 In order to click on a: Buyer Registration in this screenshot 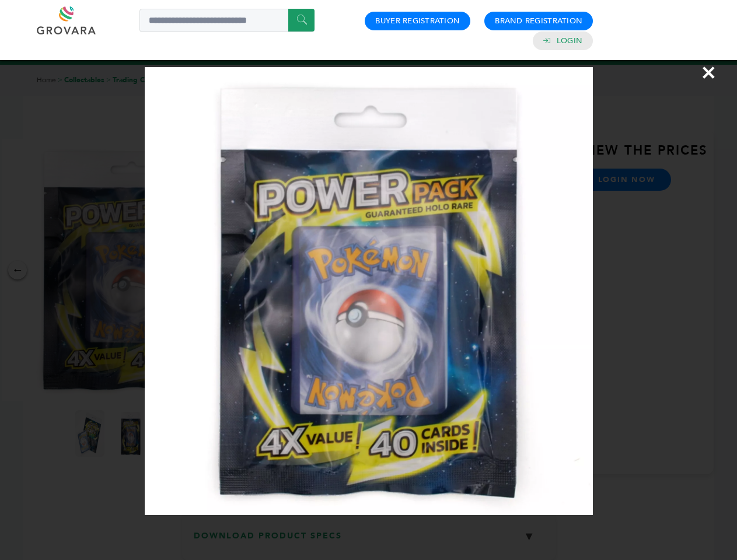, I will do `click(417, 21)`.